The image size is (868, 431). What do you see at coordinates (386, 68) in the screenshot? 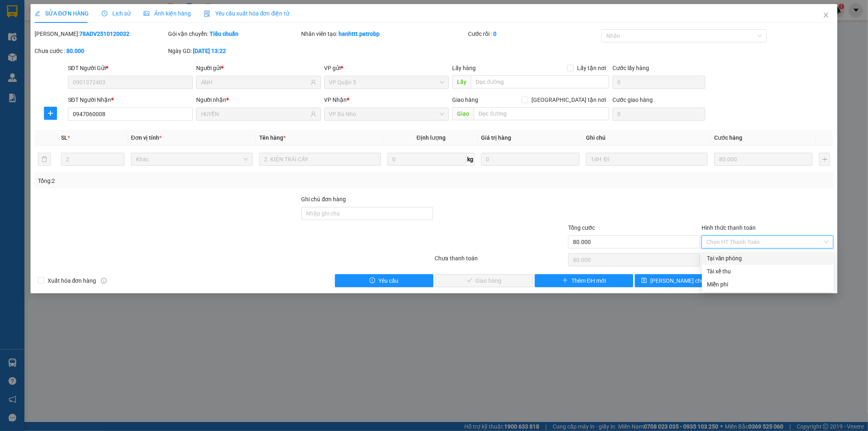
I see `div: VP gửi` at bounding box center [386, 68].